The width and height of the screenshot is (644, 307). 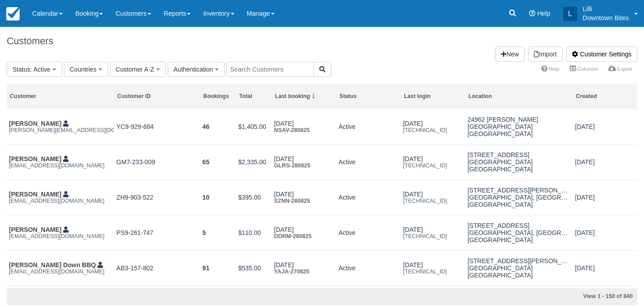 What do you see at coordinates (206, 127) in the screenshot?
I see `a: 46` at bounding box center [206, 127].